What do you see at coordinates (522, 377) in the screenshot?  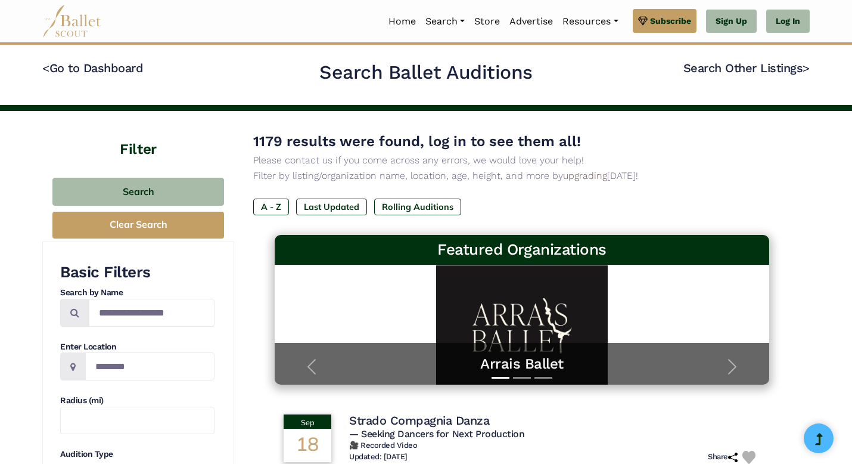 I see `button: Slide 2` at bounding box center [522, 377].